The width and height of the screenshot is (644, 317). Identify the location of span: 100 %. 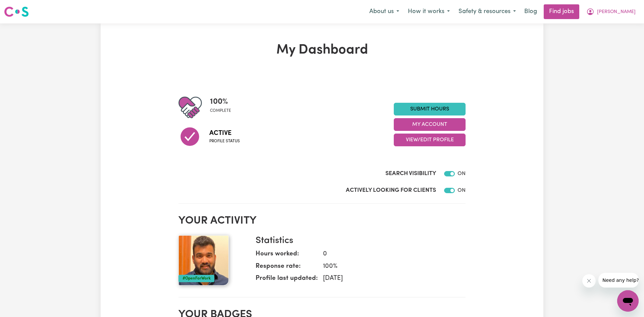
(220, 102).